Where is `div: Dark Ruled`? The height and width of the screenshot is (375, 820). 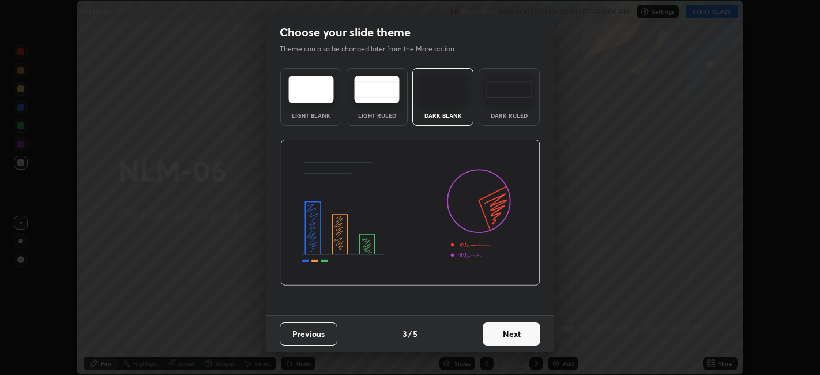 div: Dark Ruled is located at coordinates (509, 115).